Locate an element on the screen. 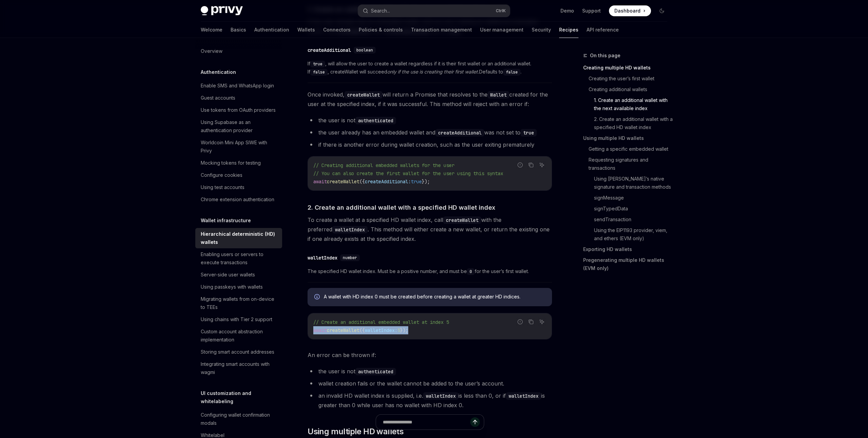 This screenshot has width=868, height=438. a: Getting a specific embedded wallet is located at coordinates (630, 149).